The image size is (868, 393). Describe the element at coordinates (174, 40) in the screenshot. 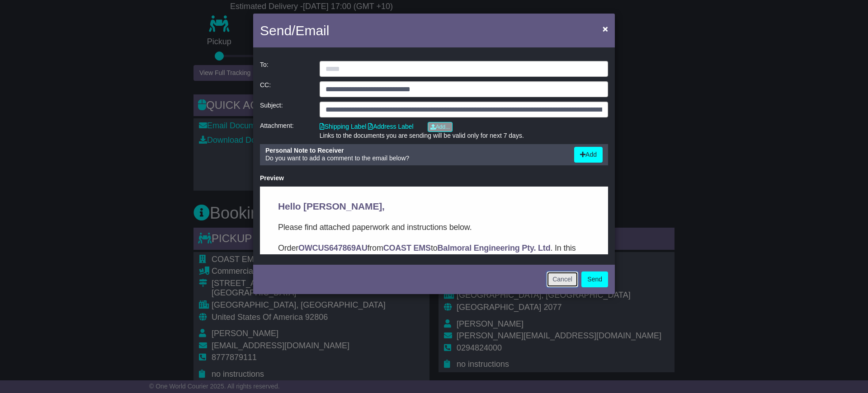

I see `p: Please find attached paperwork and instructions below.` at that location.